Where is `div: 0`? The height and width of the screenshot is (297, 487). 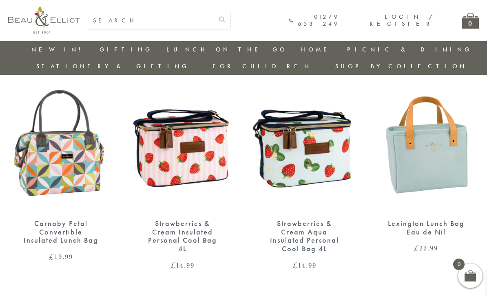 div: 0 is located at coordinates (470, 20).